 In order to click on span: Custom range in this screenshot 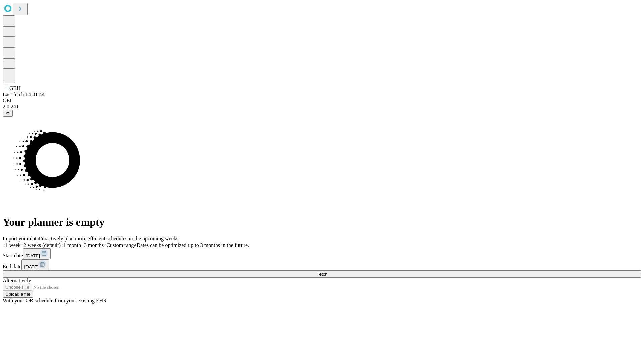, I will do `click(121, 245)`.